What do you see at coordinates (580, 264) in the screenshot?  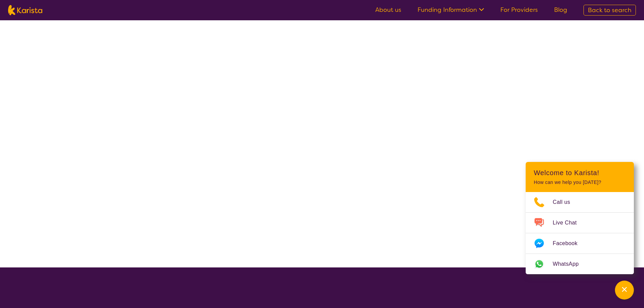 I see `a: Web link opens in a new tab.` at bounding box center [580, 264].